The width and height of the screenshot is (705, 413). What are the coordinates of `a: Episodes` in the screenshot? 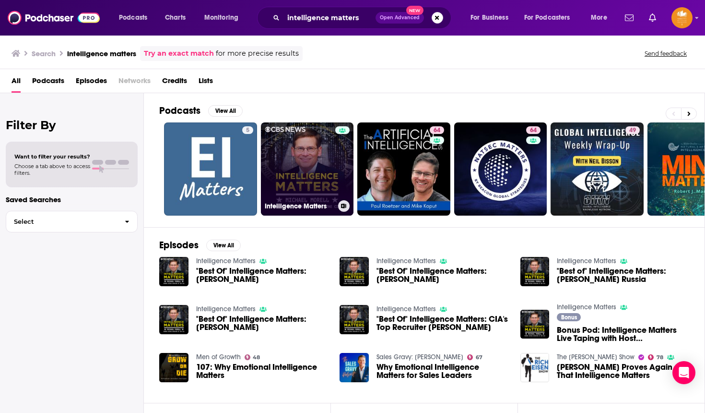 It's located at (91, 83).